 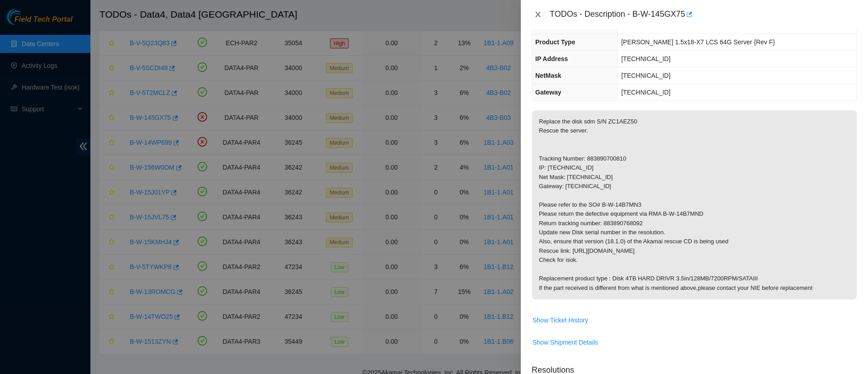 What do you see at coordinates (695, 205) in the screenshot?
I see `p: Replace the disk sdm S/N ZC1AEZ50 Rescue the server. Tracking Number: 883890700810 IP: [TECHNICAL...` at bounding box center [695, 205].